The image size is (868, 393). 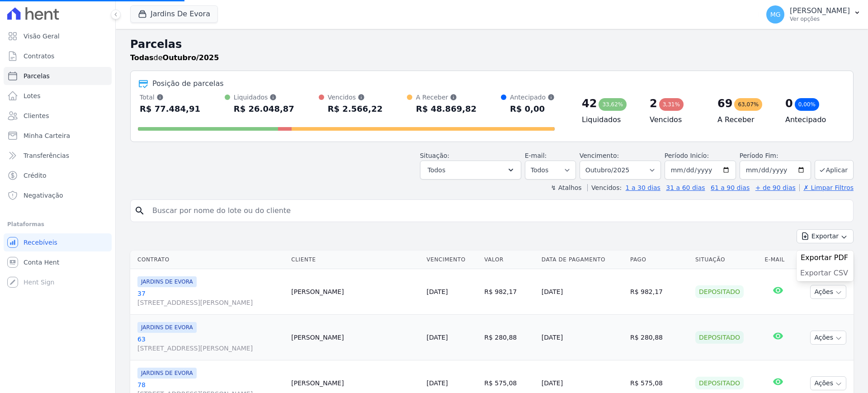 I want to click on a: Conta Hent, so click(x=57, y=262).